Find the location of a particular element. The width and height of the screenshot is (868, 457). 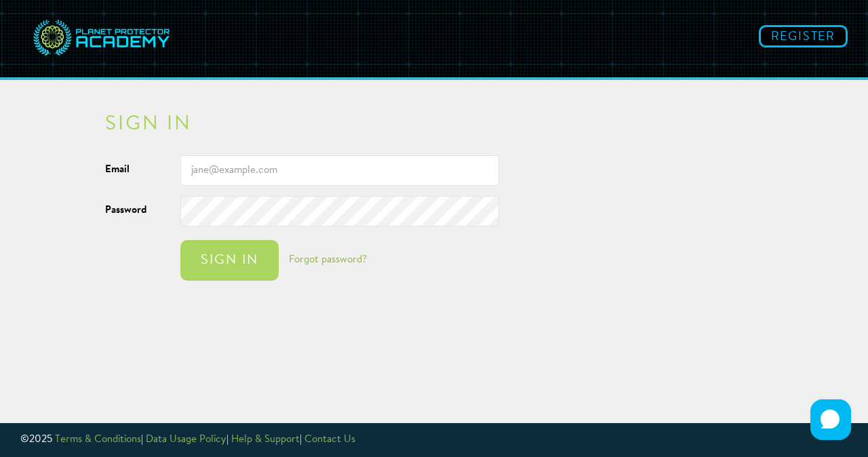

button: Sign in is located at coordinates (229, 260).